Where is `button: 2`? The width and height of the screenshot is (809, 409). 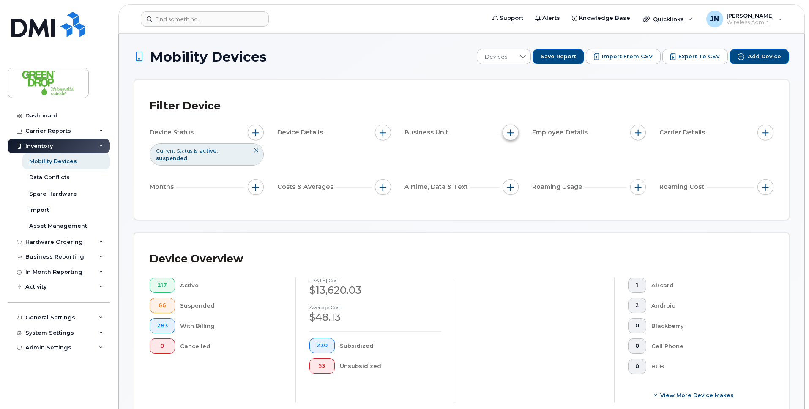 button: 2 is located at coordinates (637, 306).